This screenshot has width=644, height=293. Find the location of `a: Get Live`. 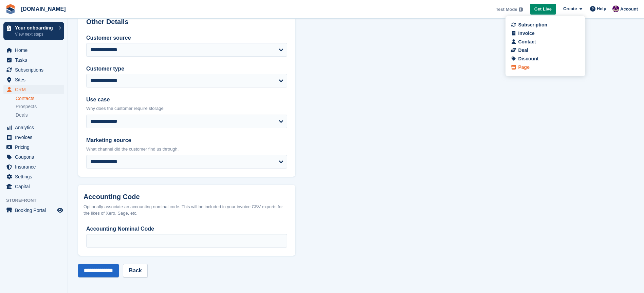

a: Get Live is located at coordinates (543, 9).